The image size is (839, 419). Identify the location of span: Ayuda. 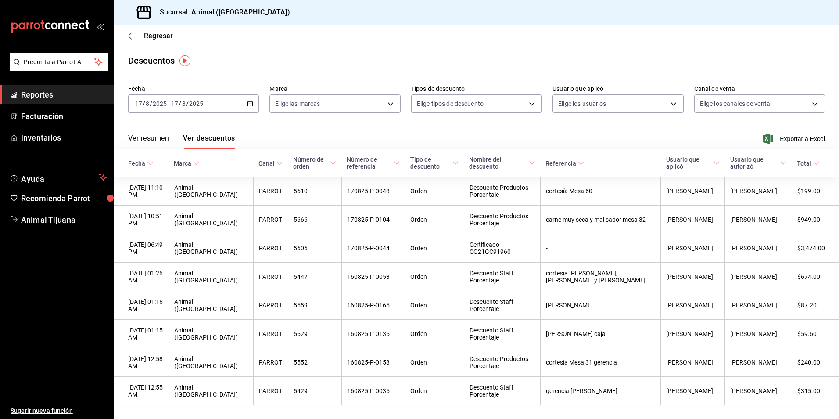
(58, 177).